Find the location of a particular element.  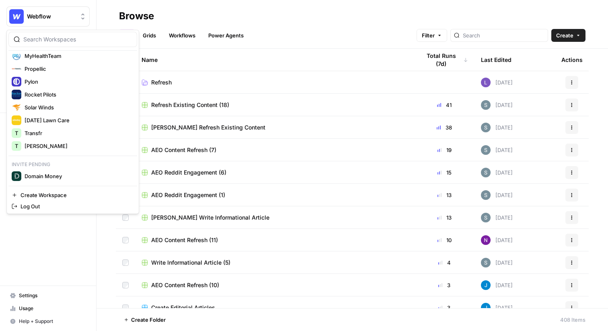

span: Refresh Existing Content (18) is located at coordinates (190, 105).